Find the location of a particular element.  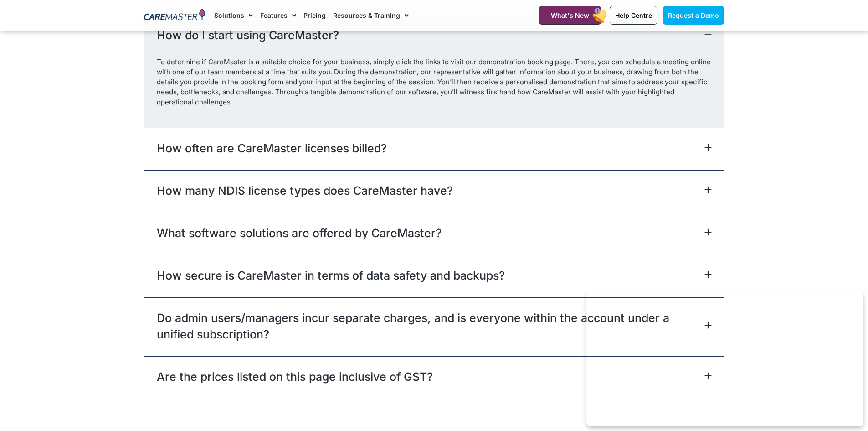

span: Help Centre is located at coordinates (633, 15).